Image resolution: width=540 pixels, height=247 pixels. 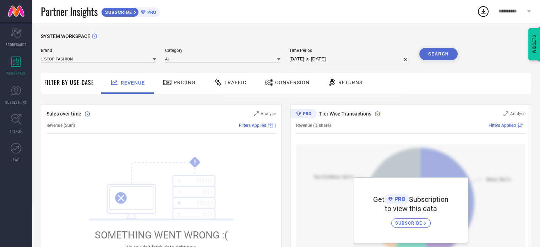 What do you see at coordinates (65, 36) in the screenshot?
I see `span: SYSTEM WORKSPACE` at bounding box center [65, 36].